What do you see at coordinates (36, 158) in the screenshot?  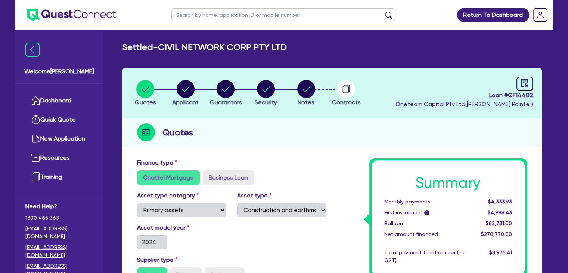 I see `img: resources` at bounding box center [36, 158].